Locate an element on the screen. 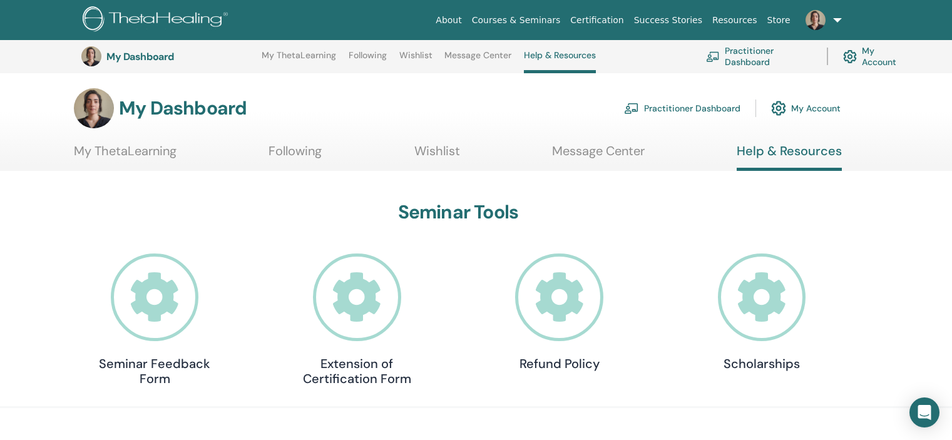 This screenshot has height=440, width=952. a: Store is located at coordinates (778, 20).